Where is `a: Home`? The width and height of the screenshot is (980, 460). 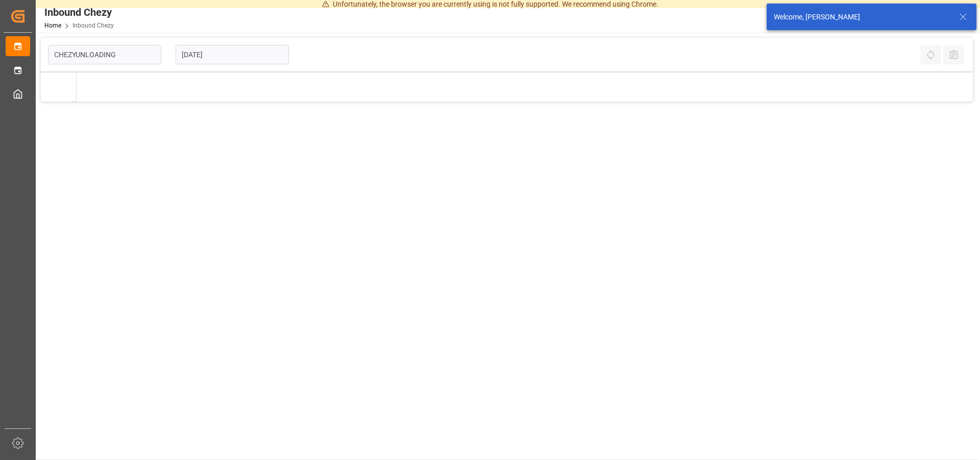
a: Home is located at coordinates (53, 25).